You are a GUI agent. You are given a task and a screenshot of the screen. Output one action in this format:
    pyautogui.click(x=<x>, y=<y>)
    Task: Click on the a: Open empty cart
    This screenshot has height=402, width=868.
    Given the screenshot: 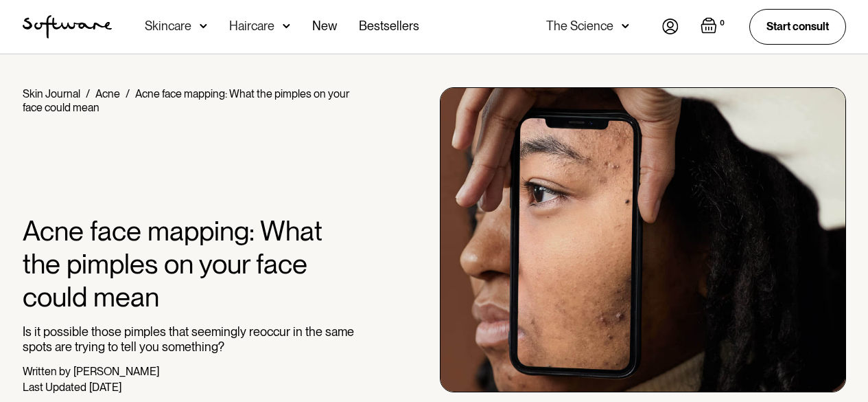 What is the action you would take?
    pyautogui.click(x=714, y=27)
    